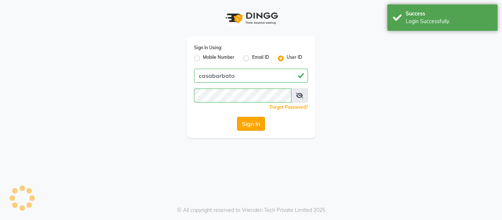 The width and height of the screenshot is (502, 220). I want to click on label: User ID, so click(295, 58).